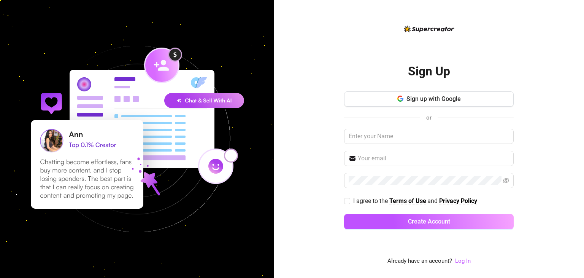 The image size is (584, 278). I want to click on button: Sign up with Google, so click(429, 99).